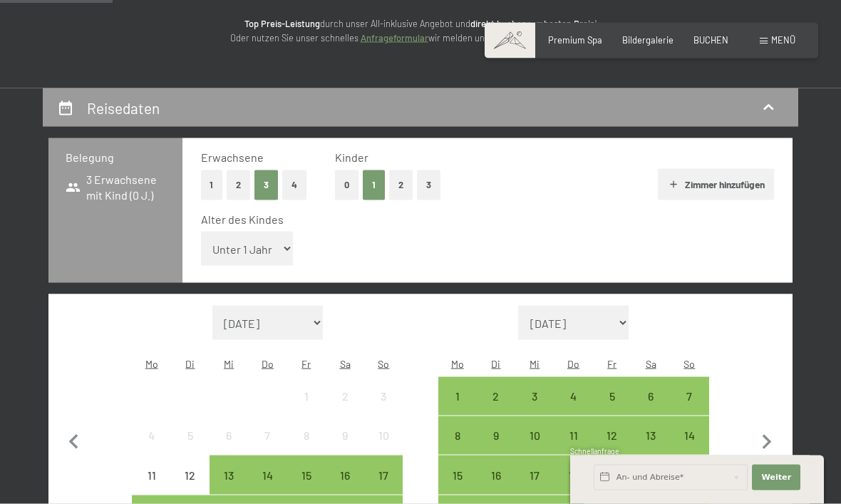  I want to click on div: 8, so click(306, 447).